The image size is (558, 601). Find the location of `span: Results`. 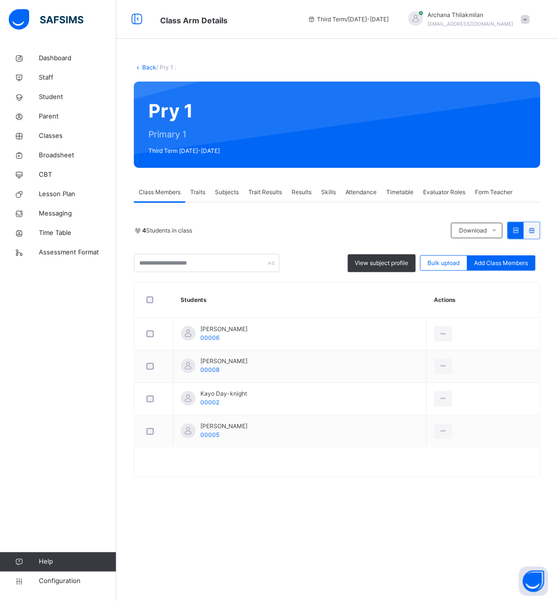

span: Results is located at coordinates (301, 192).